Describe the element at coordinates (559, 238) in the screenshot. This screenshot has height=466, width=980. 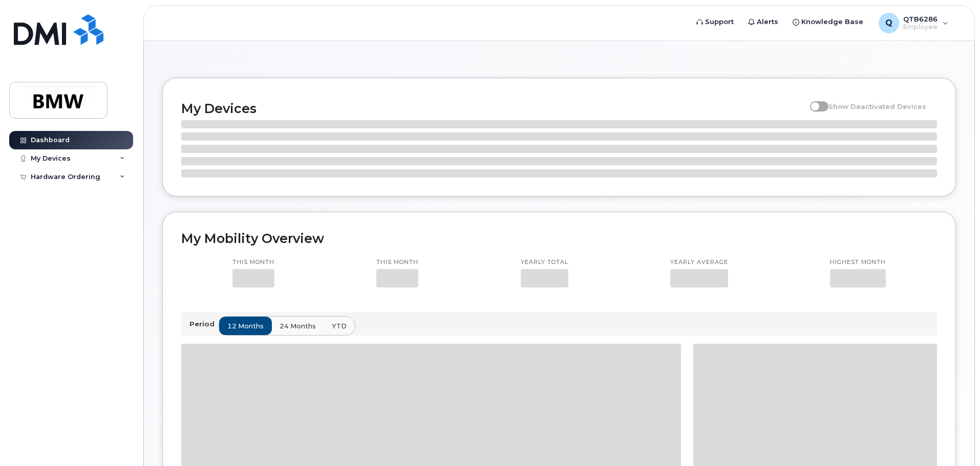
I see `h2: My Mobility Overview` at that location.